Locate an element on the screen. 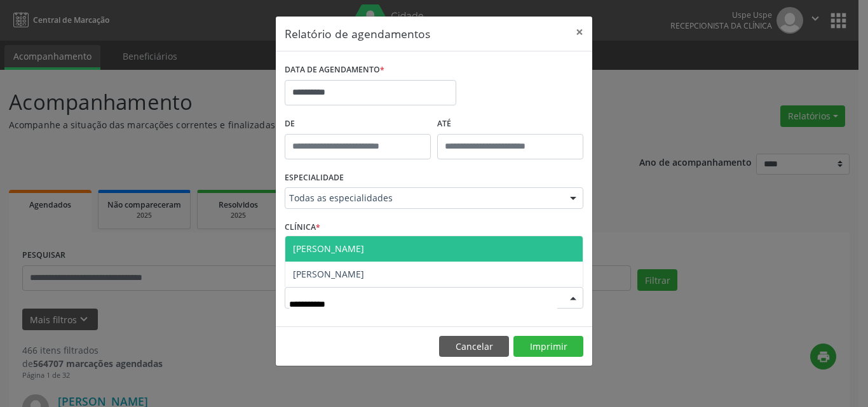  label: DATA DE AGENDAMENTO is located at coordinates (334, 70).